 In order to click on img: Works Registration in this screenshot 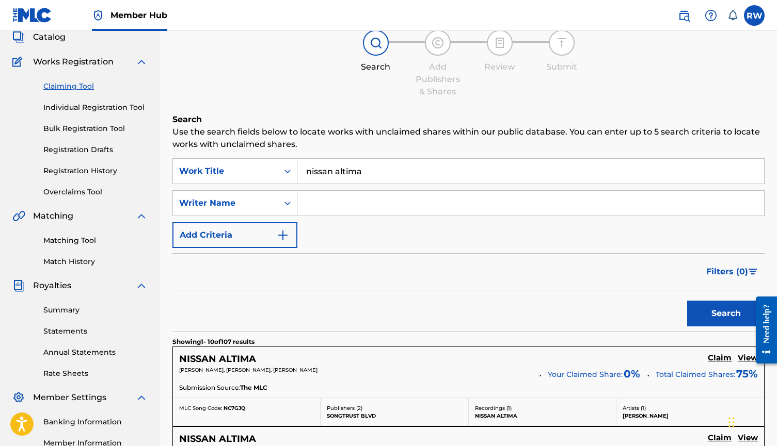, I will do `click(19, 62)`.